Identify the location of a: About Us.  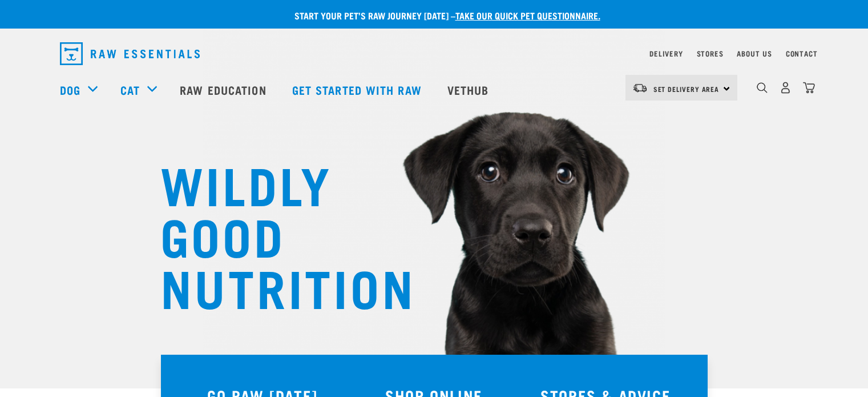
(754, 53).